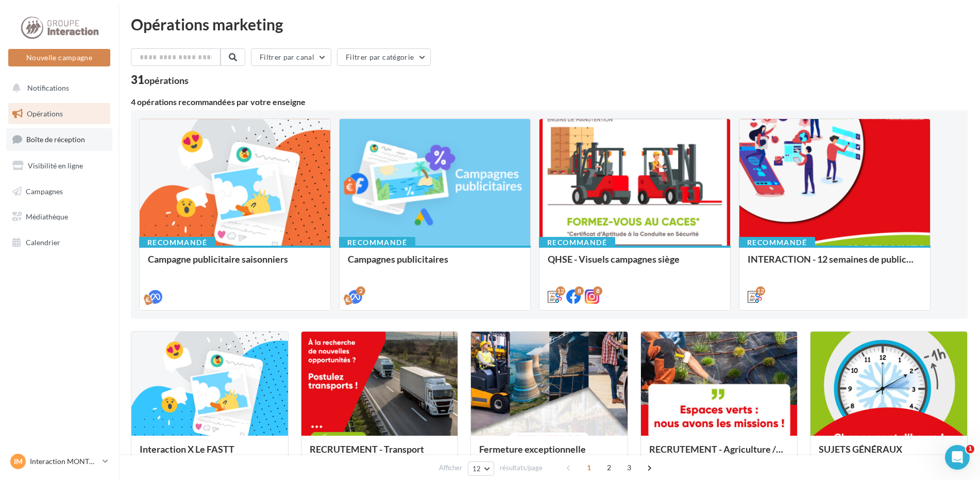 The width and height of the screenshot is (980, 480). What do you see at coordinates (44, 190) in the screenshot?
I see `span: Campagnes` at bounding box center [44, 190].